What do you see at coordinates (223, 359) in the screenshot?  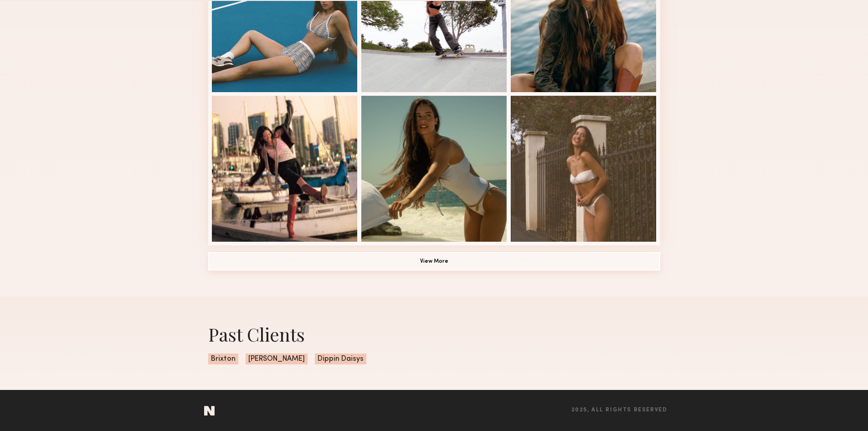 I see `span: Brixton` at bounding box center [223, 359].